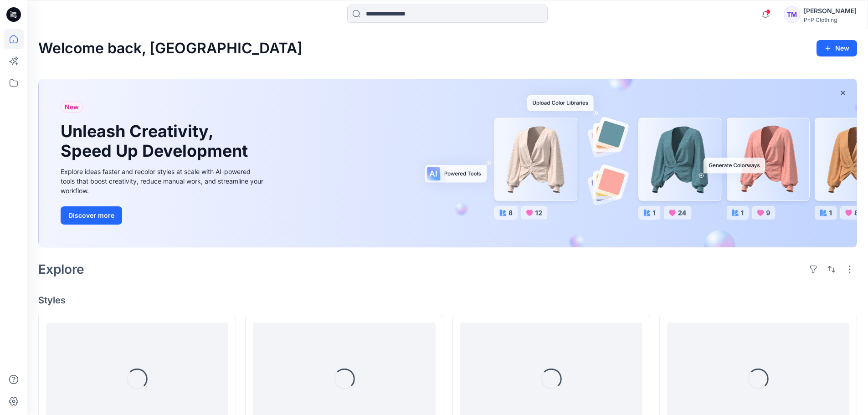 The height and width of the screenshot is (415, 868). Describe the element at coordinates (91, 215) in the screenshot. I see `button: Discover more` at that location.